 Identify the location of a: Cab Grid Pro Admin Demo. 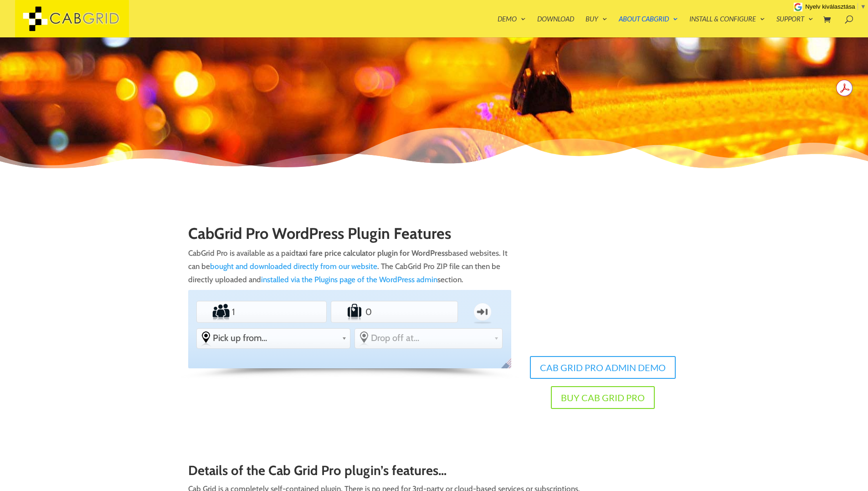
(603, 367).